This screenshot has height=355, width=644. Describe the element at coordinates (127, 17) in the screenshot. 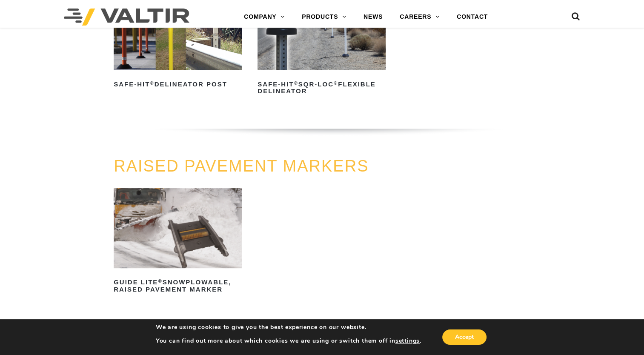

I see `img: Valtir` at that location.